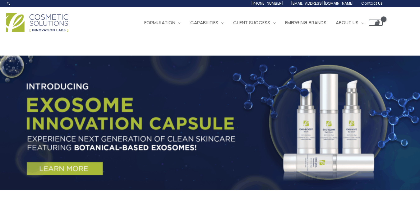 Image resolution: width=420 pixels, height=199 pixels. What do you see at coordinates (251, 22) in the screenshot?
I see `span: Client Success` at bounding box center [251, 22].